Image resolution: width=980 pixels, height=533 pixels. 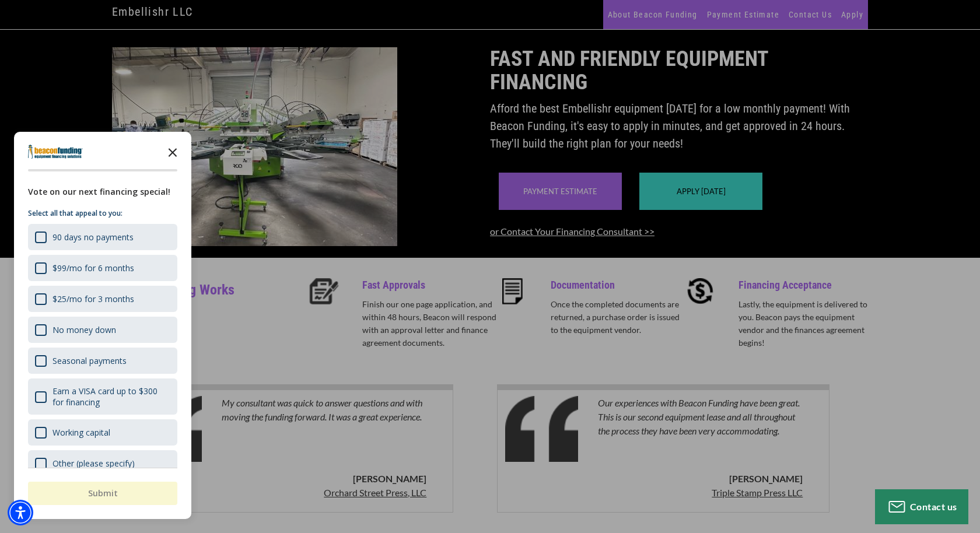 What do you see at coordinates (103, 325) in the screenshot?
I see `div: Survey` at bounding box center [103, 325].